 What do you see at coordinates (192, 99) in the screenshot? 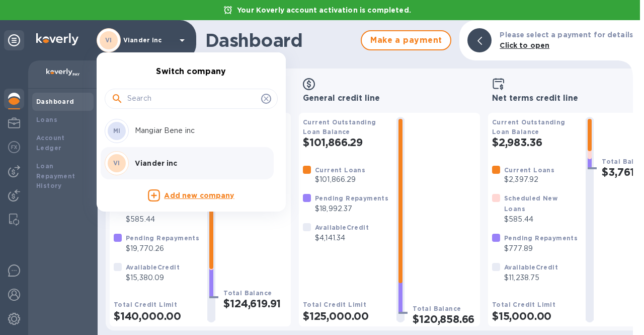
I see `input: Search` at bounding box center [192, 99].